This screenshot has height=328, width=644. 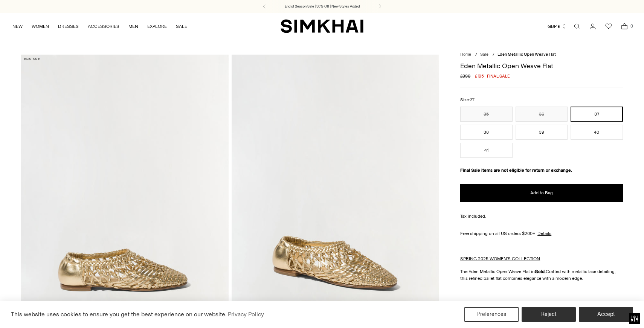 I want to click on button: 38, so click(x=486, y=132).